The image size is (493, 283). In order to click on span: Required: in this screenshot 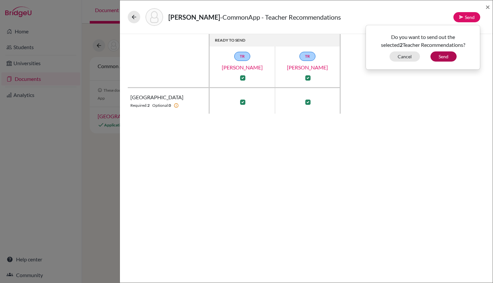, I will do `click(139, 106)`.